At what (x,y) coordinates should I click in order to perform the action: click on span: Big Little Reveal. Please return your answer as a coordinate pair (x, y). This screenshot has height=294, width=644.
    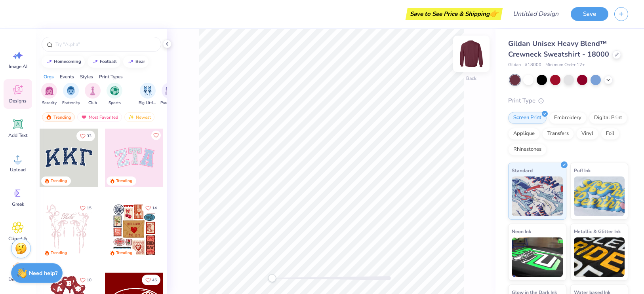
    Looking at the image, I should click on (147, 103).